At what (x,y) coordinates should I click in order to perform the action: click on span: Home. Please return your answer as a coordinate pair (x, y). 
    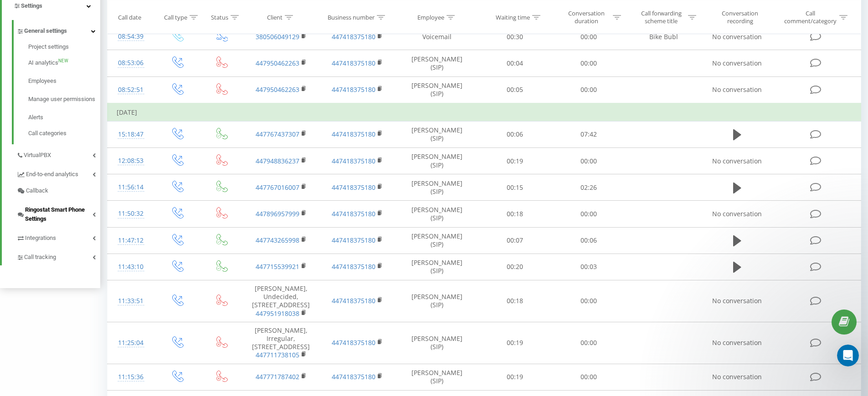
    Looking at the image, I should click on (30, 310).